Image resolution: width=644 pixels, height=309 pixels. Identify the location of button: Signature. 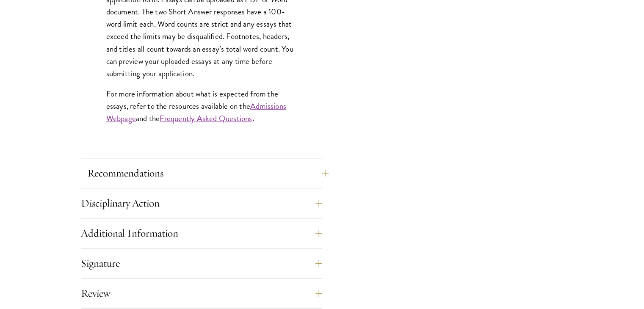
(202, 263).